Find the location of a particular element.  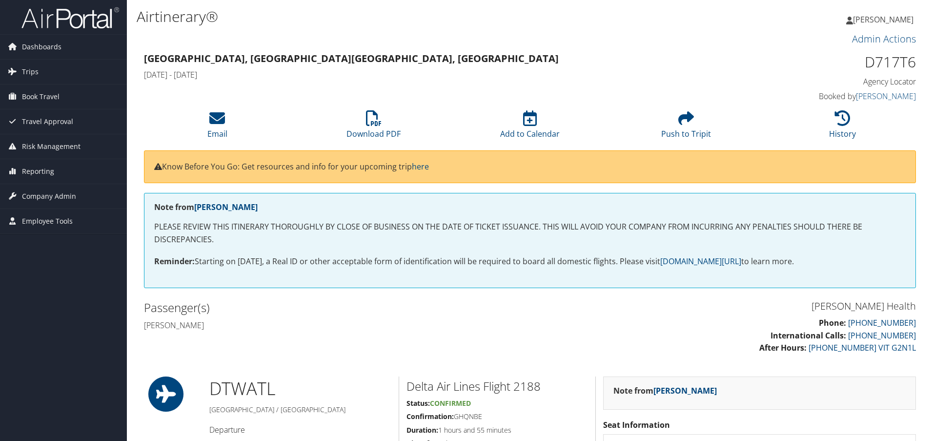

h4: Agency Locator is located at coordinates (825, 82).